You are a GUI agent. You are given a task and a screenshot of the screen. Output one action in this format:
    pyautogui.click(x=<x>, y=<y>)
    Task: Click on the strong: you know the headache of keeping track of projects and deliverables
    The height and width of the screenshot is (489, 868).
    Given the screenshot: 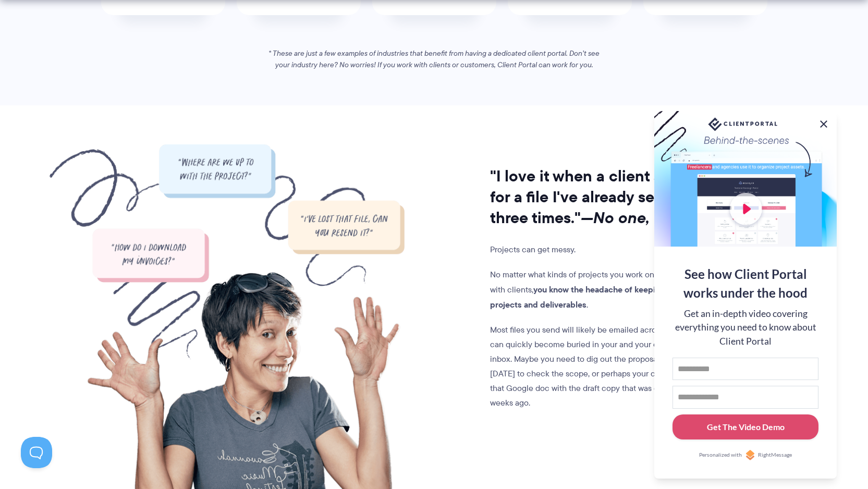 What is the action you would take?
    pyautogui.click(x=593, y=297)
    